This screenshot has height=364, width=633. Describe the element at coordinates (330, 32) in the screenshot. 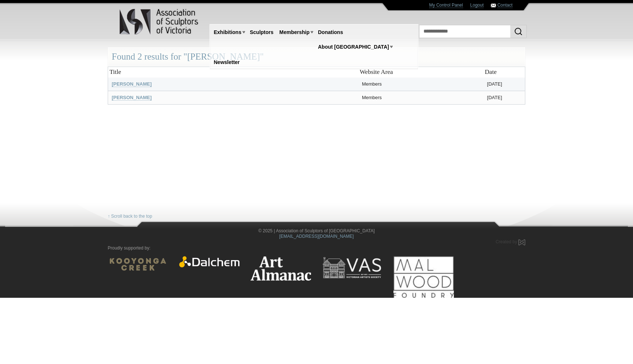

I see `a: Donations` at that location.